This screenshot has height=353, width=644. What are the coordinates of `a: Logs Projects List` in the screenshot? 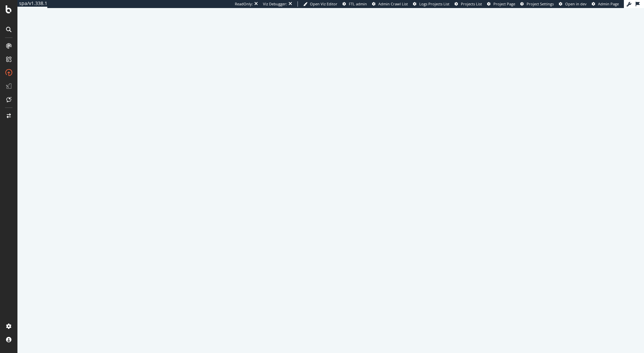 It's located at (431, 4).